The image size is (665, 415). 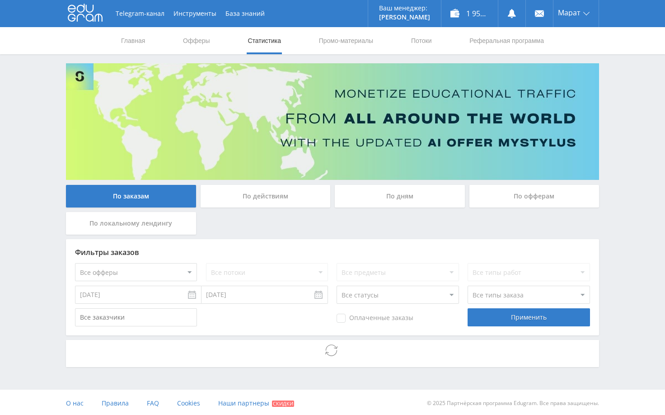 What do you see at coordinates (283, 403) in the screenshot?
I see `span: Скидки` at bounding box center [283, 403].